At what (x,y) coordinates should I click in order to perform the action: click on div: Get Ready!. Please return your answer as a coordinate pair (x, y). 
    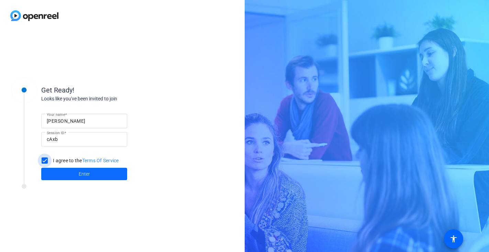
    Looking at the image, I should click on (110, 90).